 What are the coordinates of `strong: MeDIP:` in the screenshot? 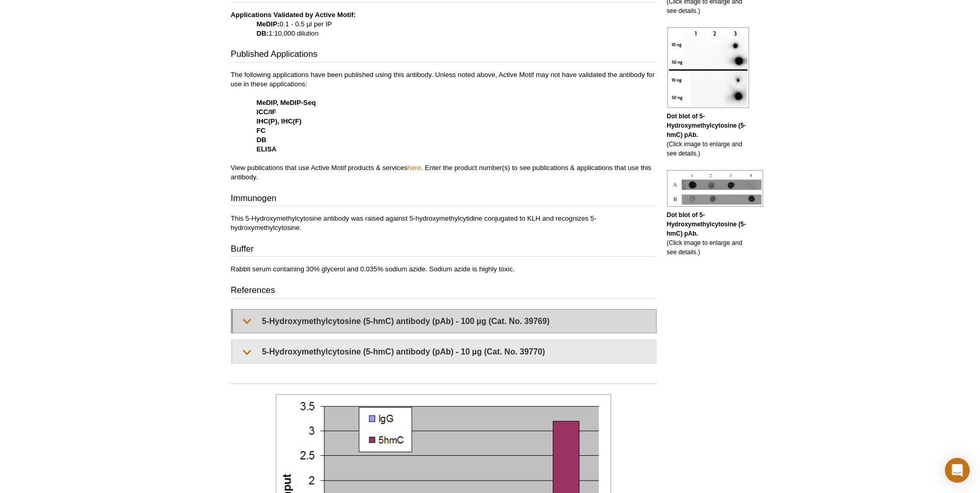 It's located at (268, 24).